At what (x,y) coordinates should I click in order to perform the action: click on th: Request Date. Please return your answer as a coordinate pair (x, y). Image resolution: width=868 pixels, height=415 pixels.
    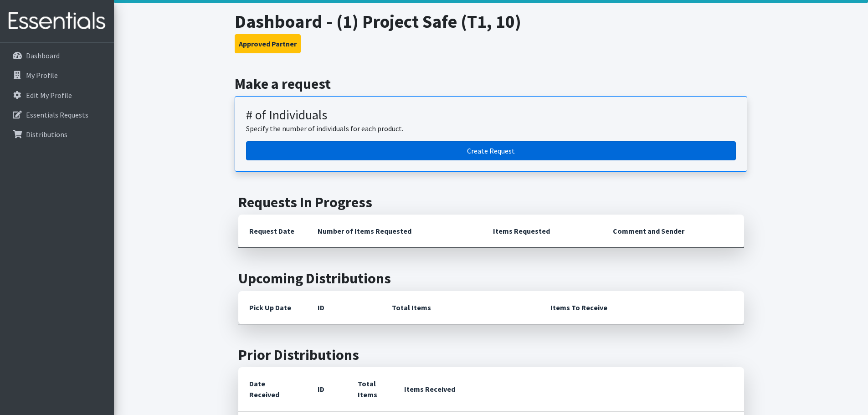
    Looking at the image, I should click on (273, 231).